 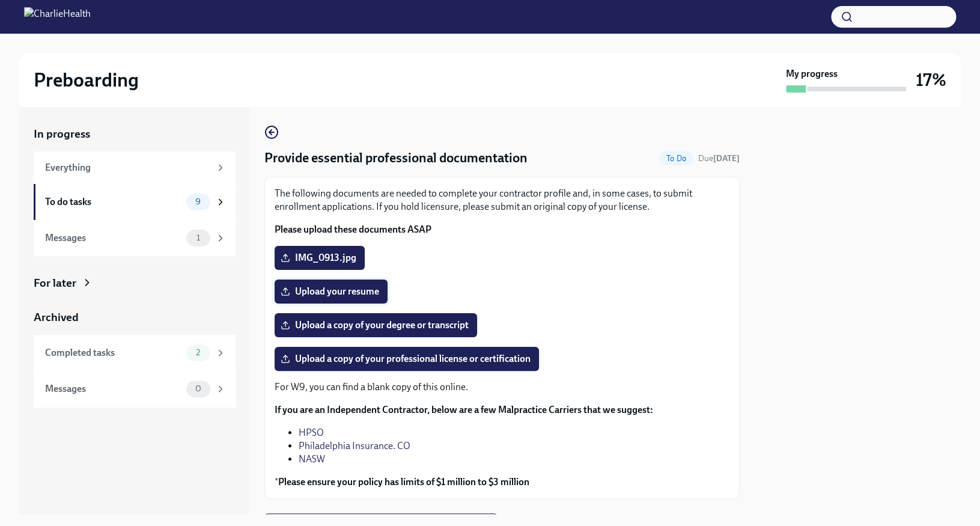 I want to click on a: Archived, so click(x=135, y=317).